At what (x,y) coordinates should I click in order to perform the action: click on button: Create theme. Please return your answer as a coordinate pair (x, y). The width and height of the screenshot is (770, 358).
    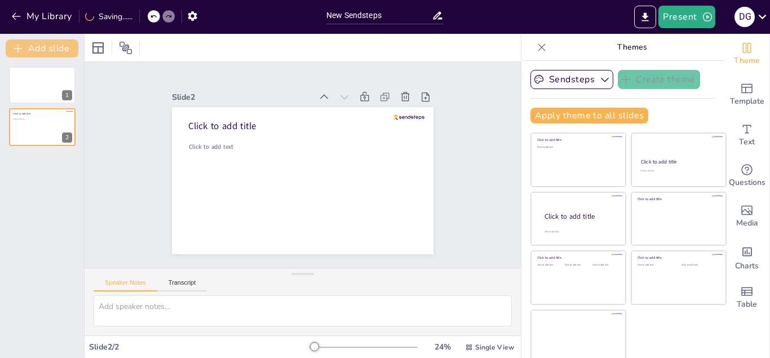
    Looking at the image, I should click on (659, 79).